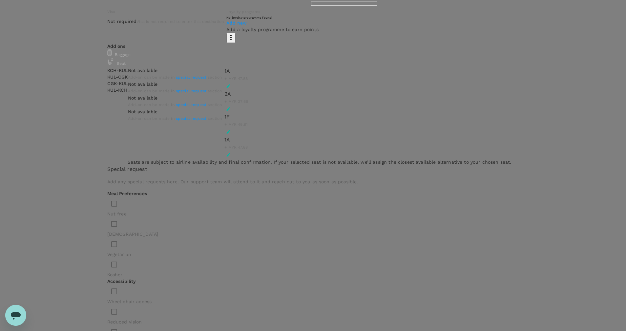 The height and width of the screenshot is (331, 626). Describe the element at coordinates (309, 322) in the screenshot. I see `p: Reduced vision` at that location.